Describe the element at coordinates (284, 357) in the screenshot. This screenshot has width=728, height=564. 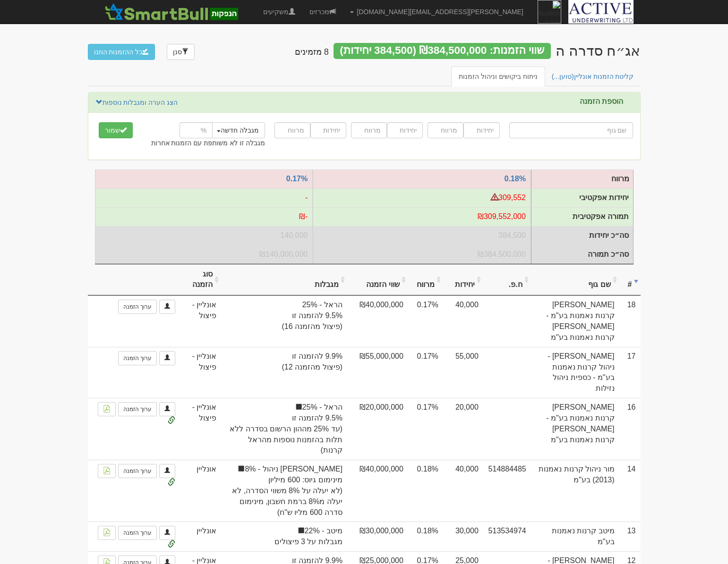
I see `span: 9.9% להזמנה זו` at that location.